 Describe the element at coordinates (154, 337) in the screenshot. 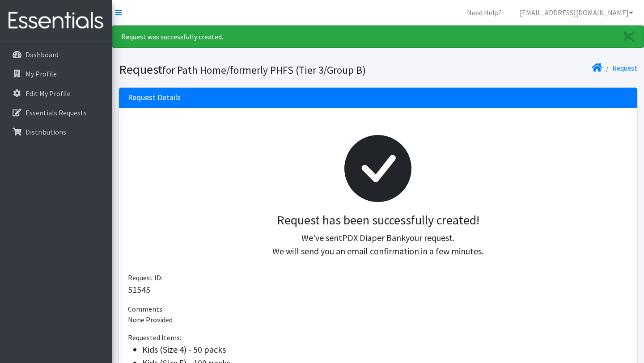

I see `span: Requested Items:` at that location.